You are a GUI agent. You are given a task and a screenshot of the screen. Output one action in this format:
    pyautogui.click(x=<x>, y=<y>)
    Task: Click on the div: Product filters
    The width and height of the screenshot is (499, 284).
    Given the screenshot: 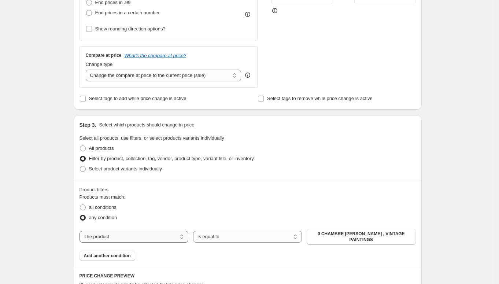 What is the action you would take?
    pyautogui.click(x=248, y=190)
    